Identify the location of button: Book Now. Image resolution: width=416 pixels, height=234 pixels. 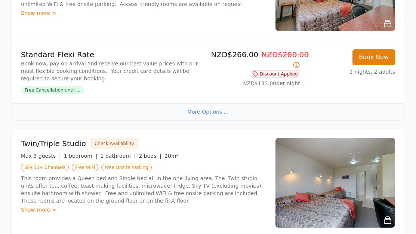
(374, 57).